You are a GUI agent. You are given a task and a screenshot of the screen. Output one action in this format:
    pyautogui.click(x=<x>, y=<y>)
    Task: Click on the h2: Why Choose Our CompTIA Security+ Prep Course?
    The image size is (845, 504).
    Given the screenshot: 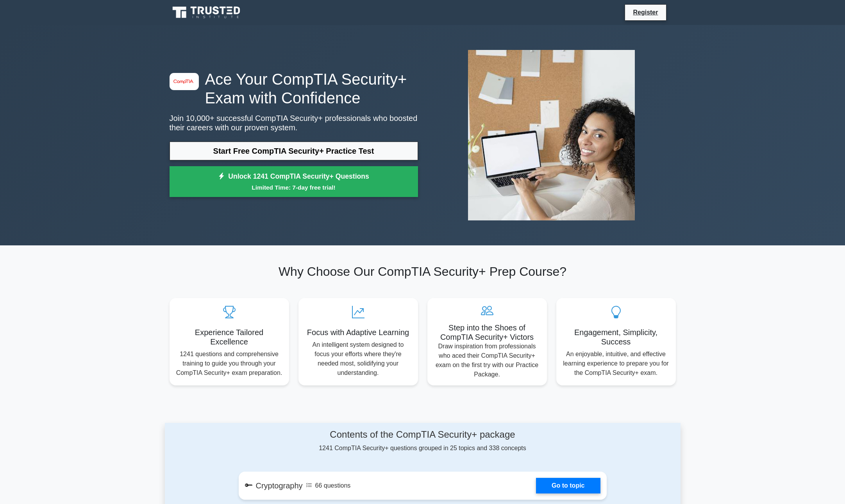 What is the action you would take?
    pyautogui.click(x=423, y=272)
    